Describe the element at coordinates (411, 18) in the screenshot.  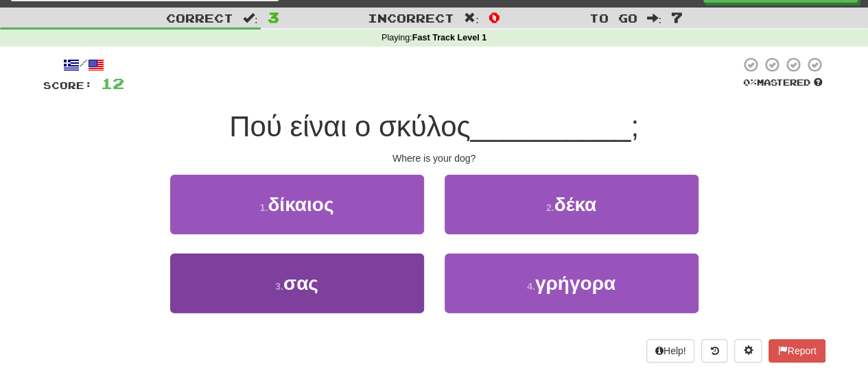
I see `span: Incorrect` at that location.